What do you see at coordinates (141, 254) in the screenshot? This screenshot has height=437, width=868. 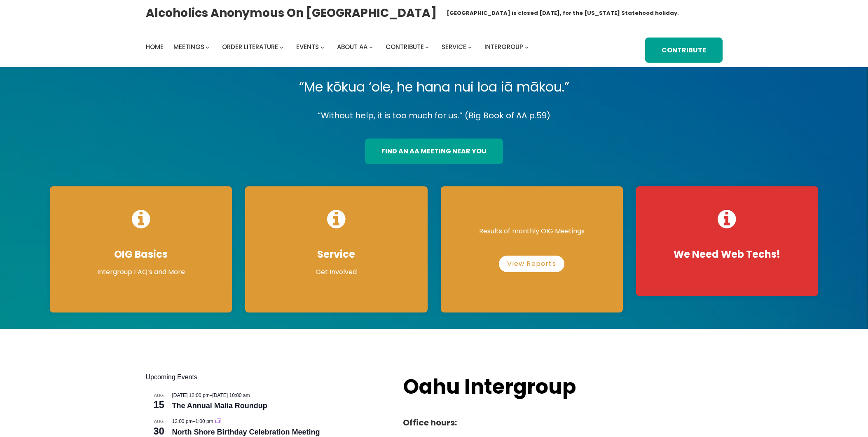 I see `h4: OIG Basics` at bounding box center [141, 254].